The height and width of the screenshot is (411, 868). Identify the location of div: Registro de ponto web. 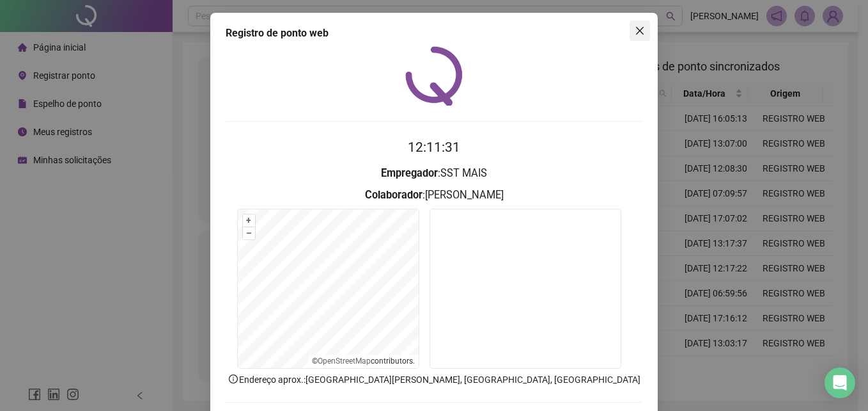
(434, 33).